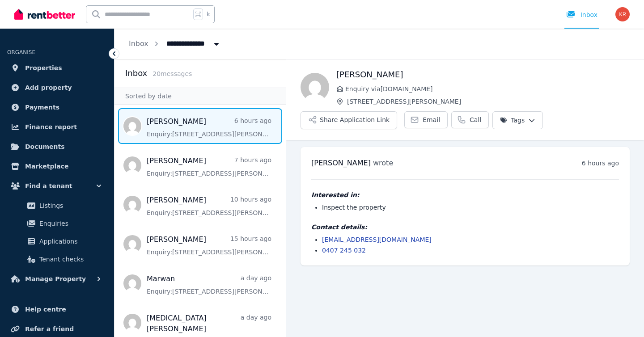  I want to click on a: Call, so click(470, 120).